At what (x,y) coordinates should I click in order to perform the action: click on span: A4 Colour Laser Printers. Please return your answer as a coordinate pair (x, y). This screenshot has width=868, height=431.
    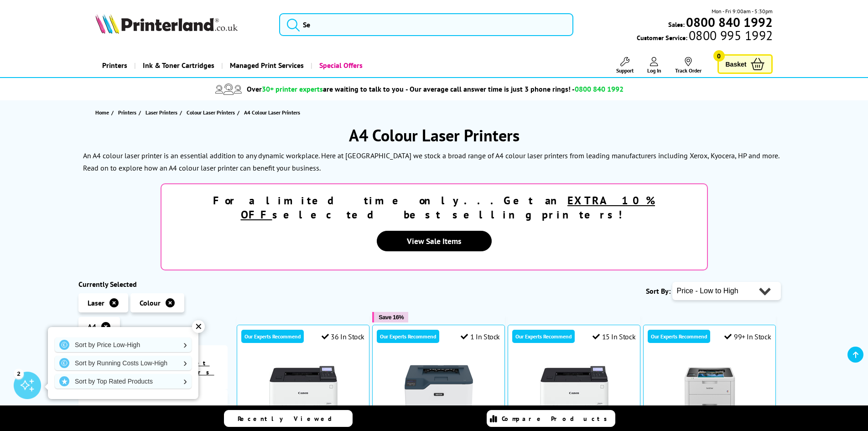
    Looking at the image, I should click on (272, 112).